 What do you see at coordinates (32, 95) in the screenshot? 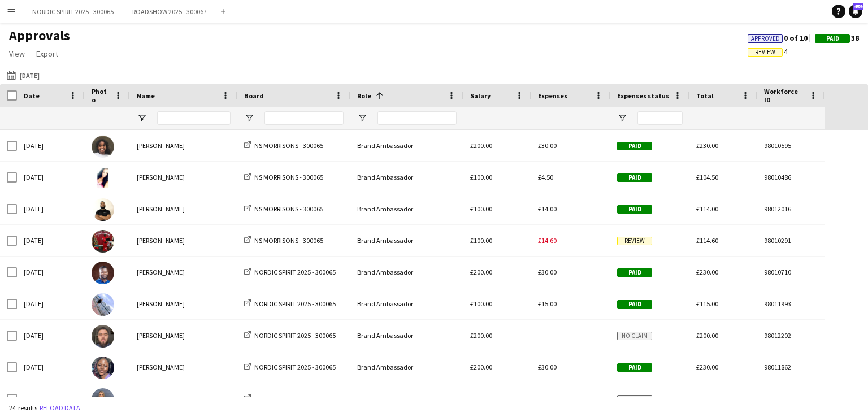
I see `span: Date` at bounding box center [32, 95].